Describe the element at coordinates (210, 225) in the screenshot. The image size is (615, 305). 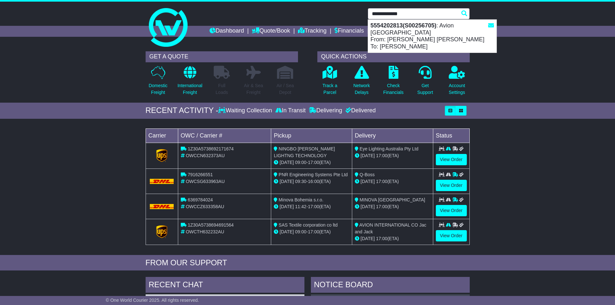
I see `span: 1Z30A5738694691564` at that location.